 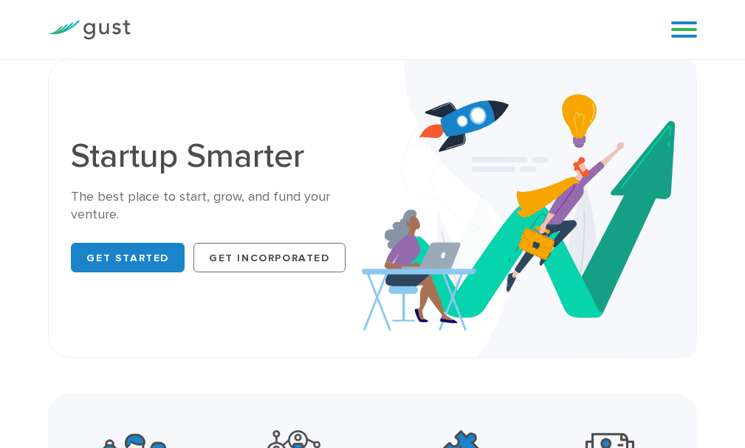 I want to click on a: Get Incorporated, so click(x=270, y=258).